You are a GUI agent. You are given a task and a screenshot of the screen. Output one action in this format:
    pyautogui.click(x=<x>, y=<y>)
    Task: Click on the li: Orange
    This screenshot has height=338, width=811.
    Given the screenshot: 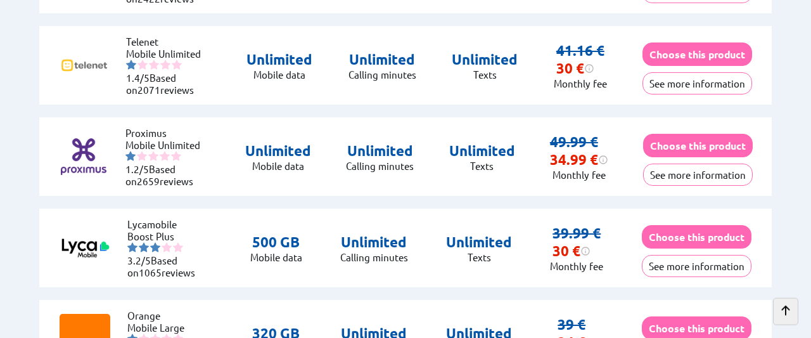 What is the action you would take?
    pyautogui.click(x=165, y=315)
    